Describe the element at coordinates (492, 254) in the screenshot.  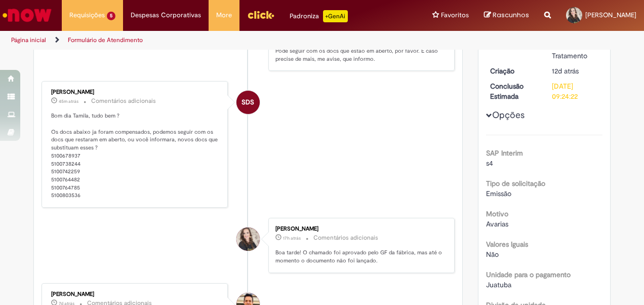
I see `span: Não` at that location.